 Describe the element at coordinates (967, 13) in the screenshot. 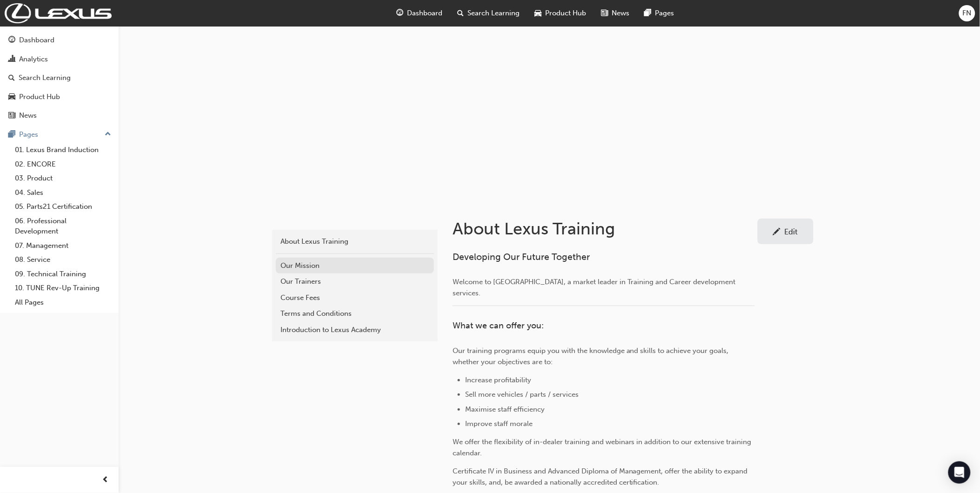

I see `button: FN` at that location.